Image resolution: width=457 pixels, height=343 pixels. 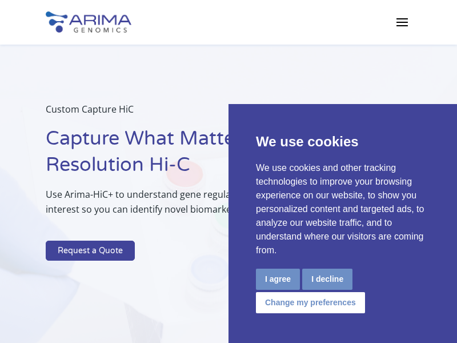 What do you see at coordinates (89, 22) in the screenshot?
I see `img: Arima-Genomics-logo` at bounding box center [89, 22].